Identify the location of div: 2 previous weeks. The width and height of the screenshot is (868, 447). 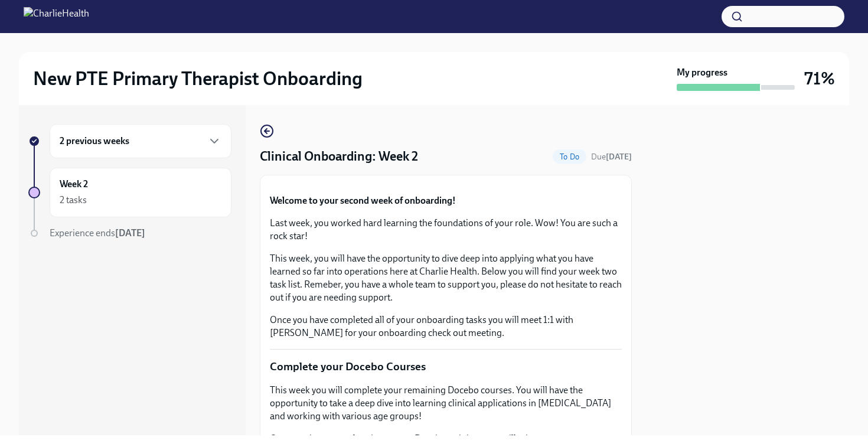
(140, 141).